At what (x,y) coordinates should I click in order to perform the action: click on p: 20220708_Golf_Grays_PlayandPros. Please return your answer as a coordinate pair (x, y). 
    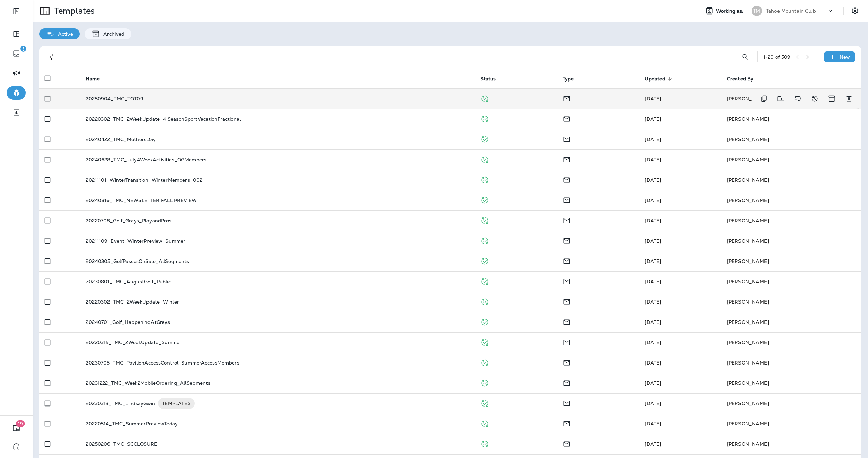
    Looking at the image, I should click on (129, 221).